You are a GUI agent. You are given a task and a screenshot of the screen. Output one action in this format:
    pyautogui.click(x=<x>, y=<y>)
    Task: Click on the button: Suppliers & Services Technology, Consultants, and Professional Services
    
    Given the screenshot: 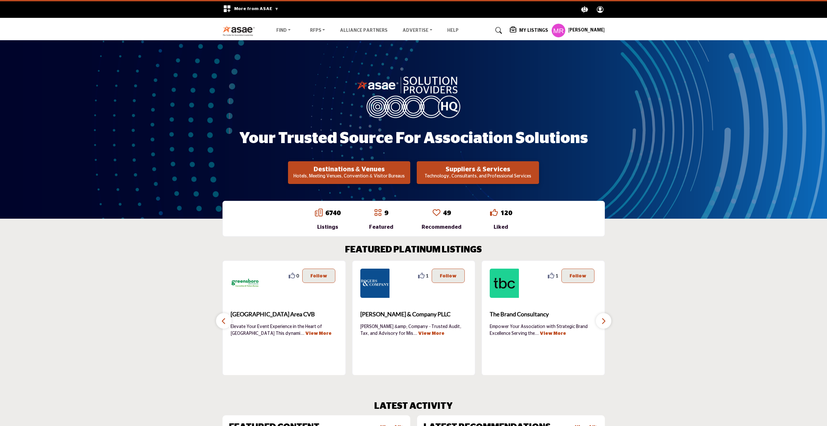 What is the action you would take?
    pyautogui.click(x=478, y=173)
    